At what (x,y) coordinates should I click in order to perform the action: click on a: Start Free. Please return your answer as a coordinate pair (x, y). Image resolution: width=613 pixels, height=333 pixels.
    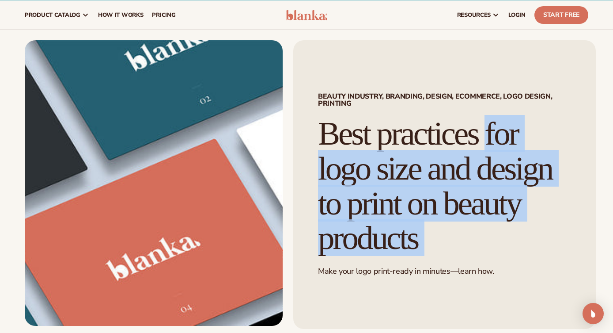
    Looking at the image, I should click on (561, 15).